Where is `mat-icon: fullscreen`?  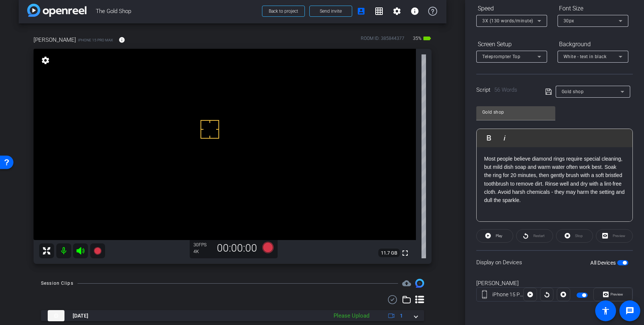 mat-icon: fullscreen is located at coordinates (405, 253).